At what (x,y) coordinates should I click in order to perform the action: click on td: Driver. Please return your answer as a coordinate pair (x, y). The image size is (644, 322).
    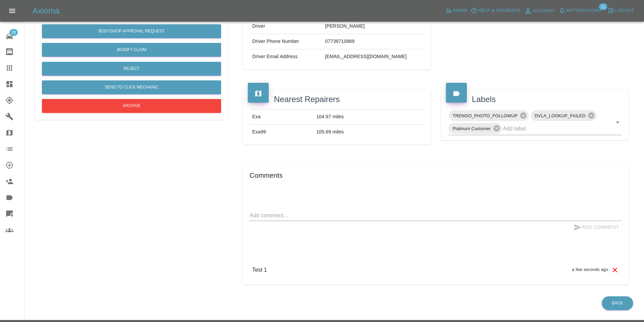
    Looking at the image, I should click on (286, 26).